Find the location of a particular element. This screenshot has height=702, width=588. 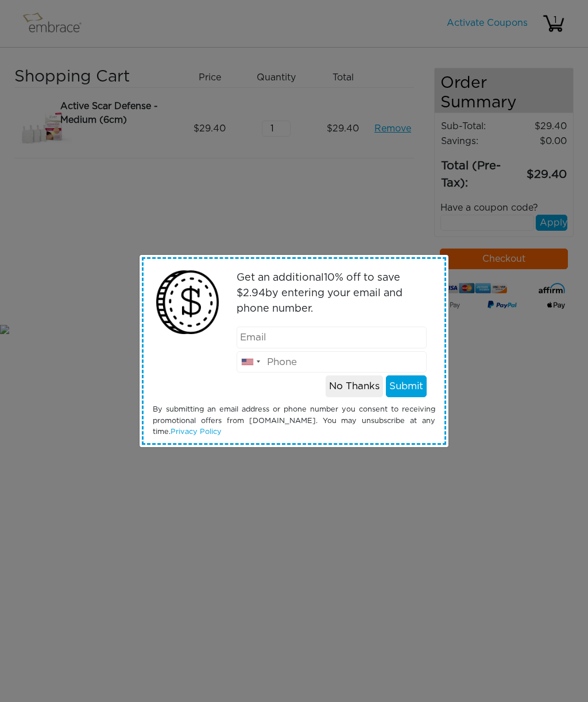

button: Submit is located at coordinates (406, 387).